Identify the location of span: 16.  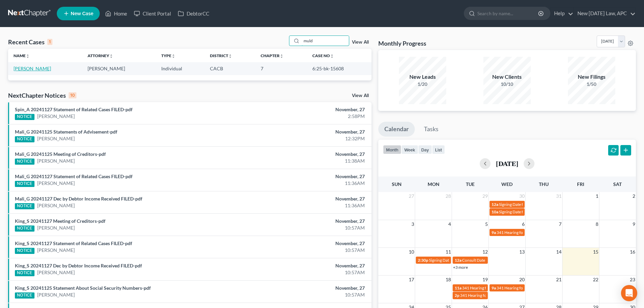
(633, 252).